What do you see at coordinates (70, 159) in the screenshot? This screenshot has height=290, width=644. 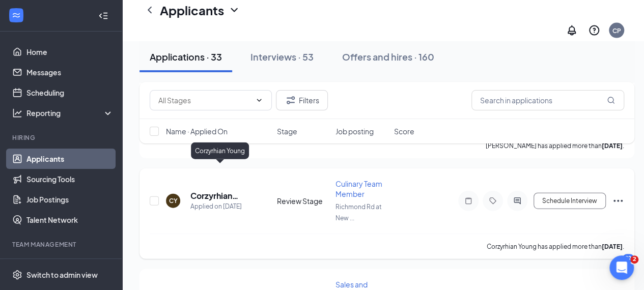 I see `a: Applicants` at bounding box center [70, 159].